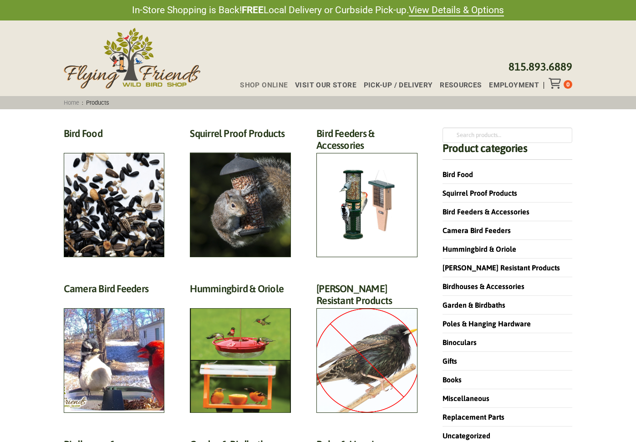  Describe the element at coordinates (367, 347) in the screenshot. I see `a: Visit product category Starling Resistant Products` at that location.